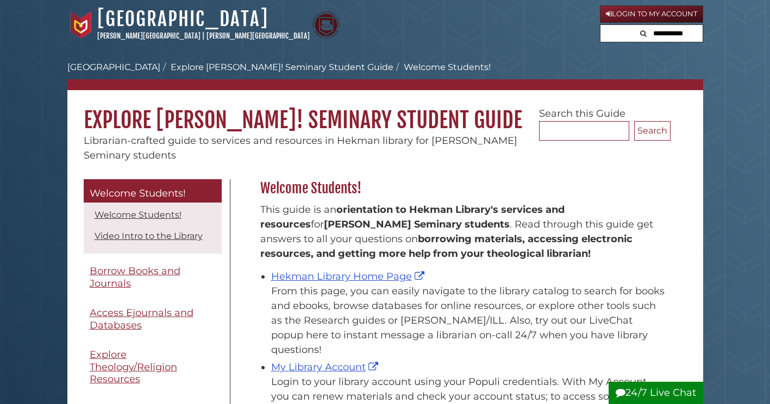 The width and height of the screenshot is (770, 404). Describe the element at coordinates (442, 67) in the screenshot. I see `li: Welcome Students!` at that location.